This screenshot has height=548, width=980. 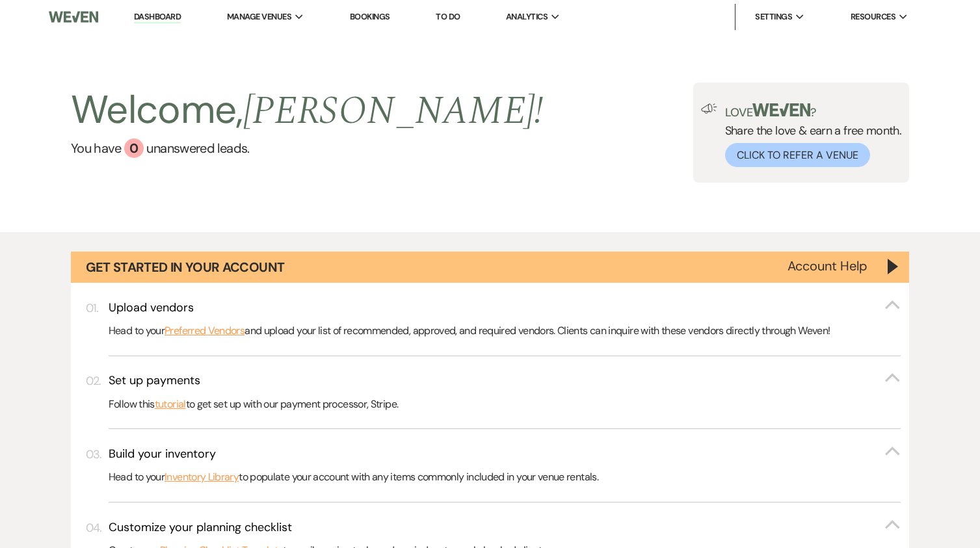 I want to click on a: Dashboard, so click(x=158, y=17).